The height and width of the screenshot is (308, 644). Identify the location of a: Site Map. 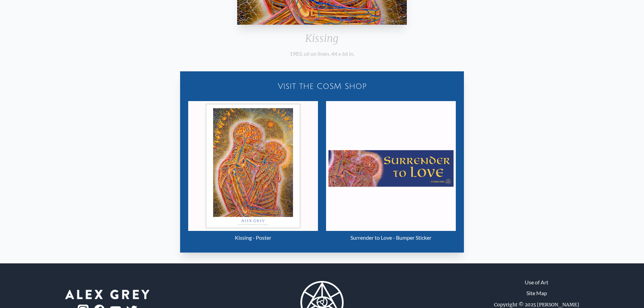
(537, 293).